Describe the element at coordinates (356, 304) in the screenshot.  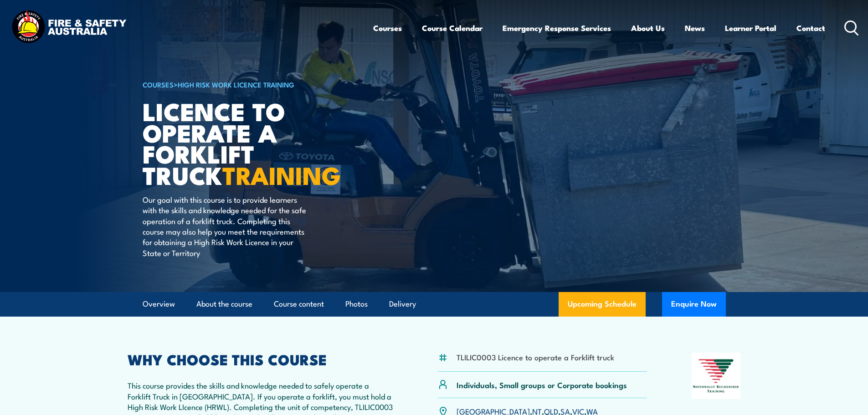
I see `a: Photos` at that location.